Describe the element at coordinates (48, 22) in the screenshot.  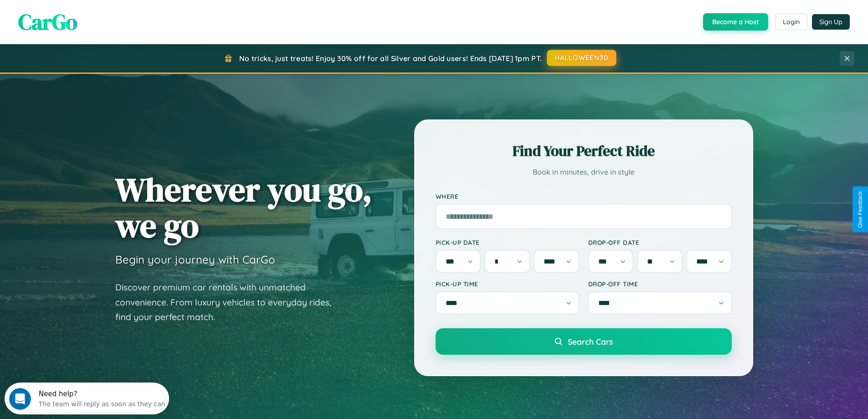
I see `span: CarGo` at that location.